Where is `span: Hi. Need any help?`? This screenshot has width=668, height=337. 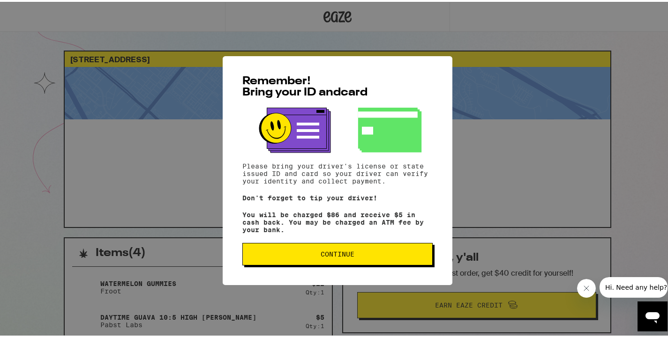
span: Hi. Need any help? is located at coordinates (37, 10).